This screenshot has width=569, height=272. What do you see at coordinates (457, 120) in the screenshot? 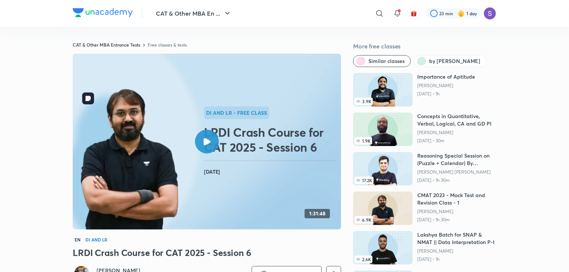
I see `h6: Concepts in Quantitative, Verbal, Logical, CA and GD PI` at bounding box center [457, 120].